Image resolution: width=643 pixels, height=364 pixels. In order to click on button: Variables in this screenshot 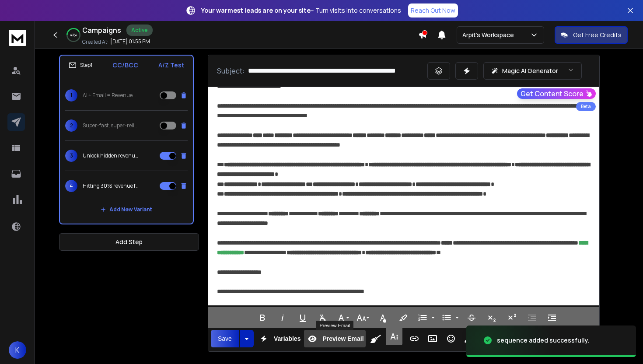, I will do `click(279, 339)`.